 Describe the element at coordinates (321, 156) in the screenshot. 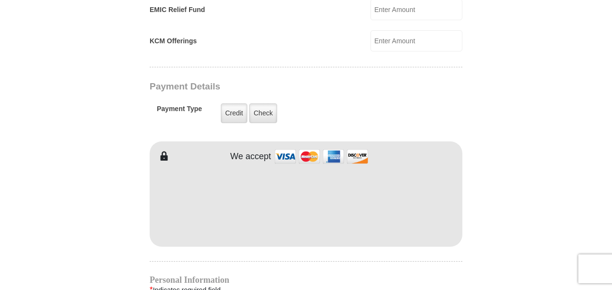

I see `img: credit cards accepted` at that location.